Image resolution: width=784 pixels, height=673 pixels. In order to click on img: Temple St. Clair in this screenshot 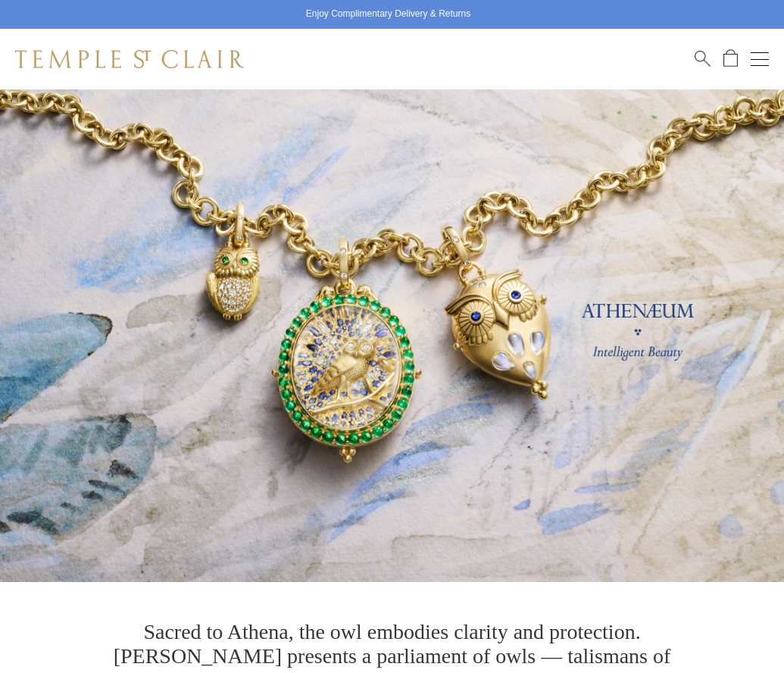, I will do `click(129, 59)`.